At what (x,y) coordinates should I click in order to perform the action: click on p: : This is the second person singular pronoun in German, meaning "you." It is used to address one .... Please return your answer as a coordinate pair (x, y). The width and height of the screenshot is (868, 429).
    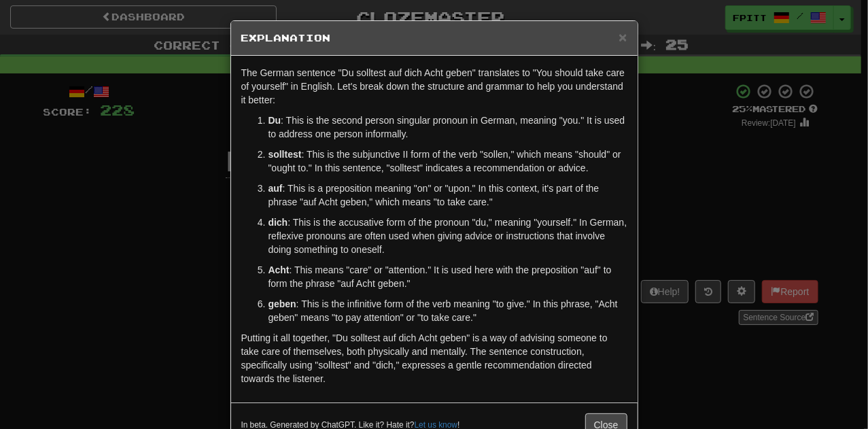
    Looking at the image, I should click on (448, 127).